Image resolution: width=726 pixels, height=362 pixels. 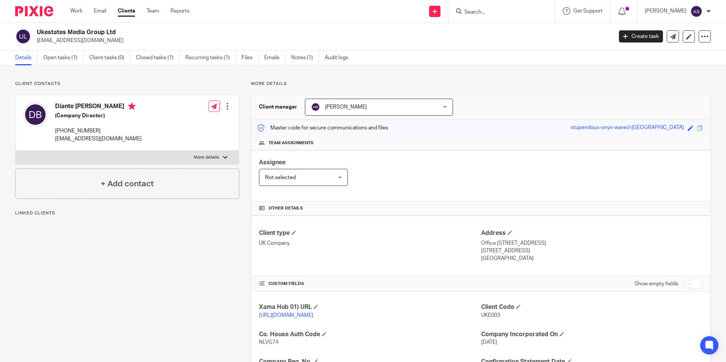 I want to click on a: Closed tasks (1), so click(x=158, y=58).